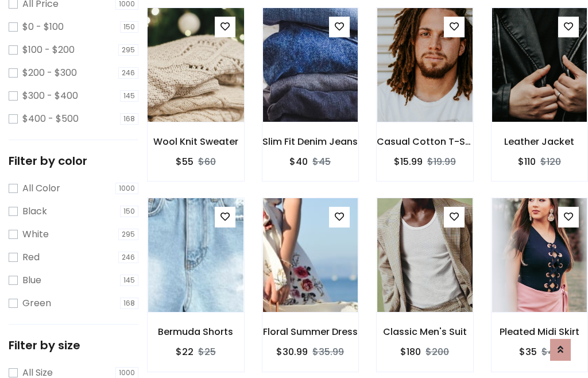 The image size is (588, 378). Describe the element at coordinates (74, 345) in the screenshot. I see `h5: Filter by size` at that location.